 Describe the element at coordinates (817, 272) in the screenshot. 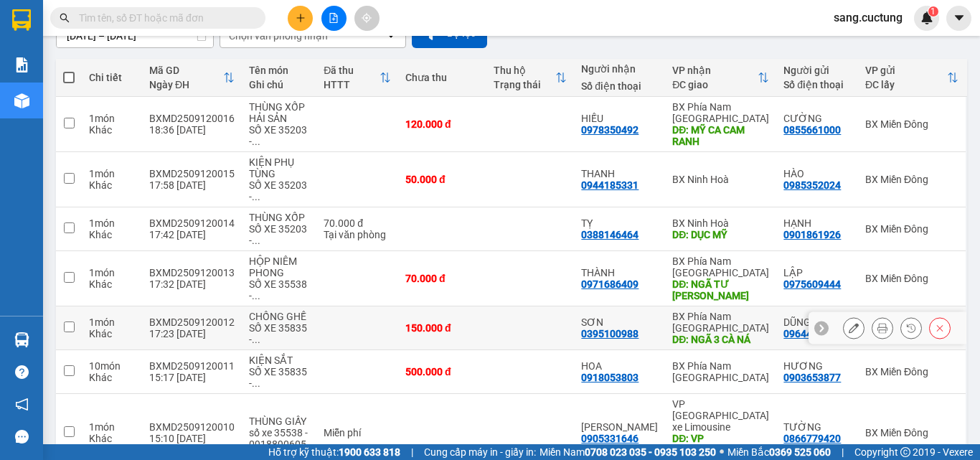

I see `div: LẬP` at that location.